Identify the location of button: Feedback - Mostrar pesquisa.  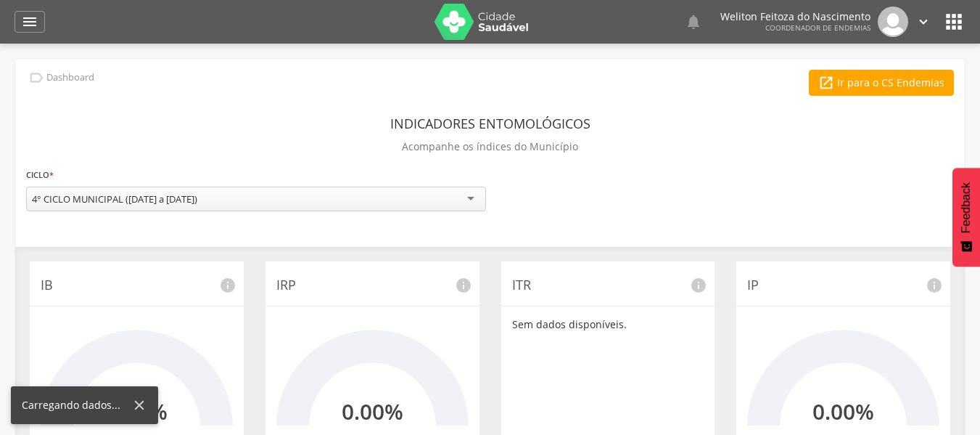
(966, 217).